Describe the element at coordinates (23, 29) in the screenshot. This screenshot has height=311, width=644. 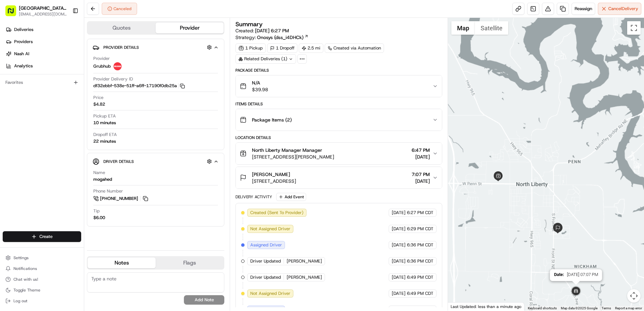
I see `span: Deliveries` at that location.